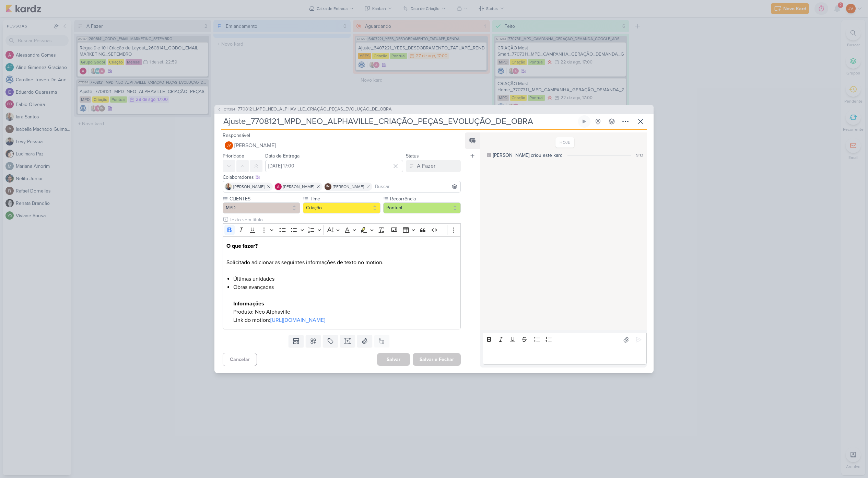  What do you see at coordinates (334, 166) in the screenshot?
I see `input: Select a date` at bounding box center [334, 166].